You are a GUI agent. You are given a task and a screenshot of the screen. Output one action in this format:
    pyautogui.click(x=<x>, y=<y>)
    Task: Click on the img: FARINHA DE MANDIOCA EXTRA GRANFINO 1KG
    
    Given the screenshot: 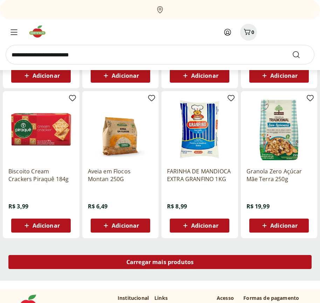 What is the action you would take?
    pyautogui.click(x=200, y=129)
    